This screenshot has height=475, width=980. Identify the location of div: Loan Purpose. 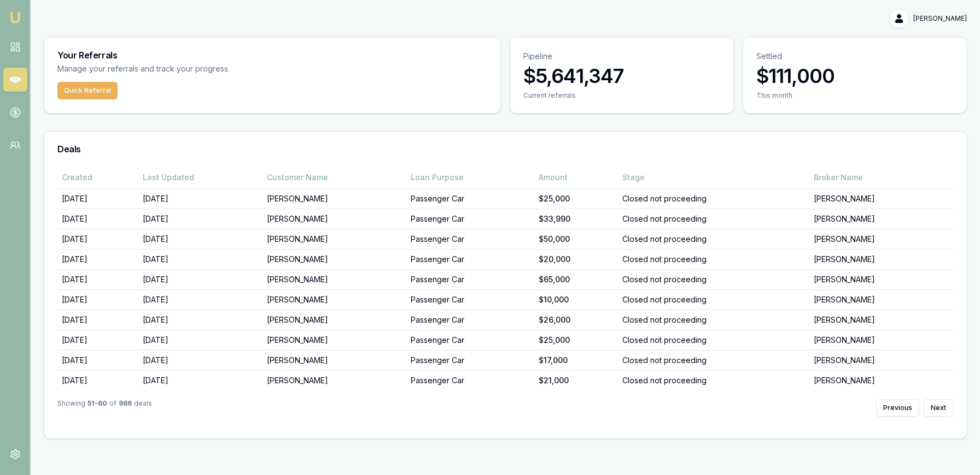
(470, 177).